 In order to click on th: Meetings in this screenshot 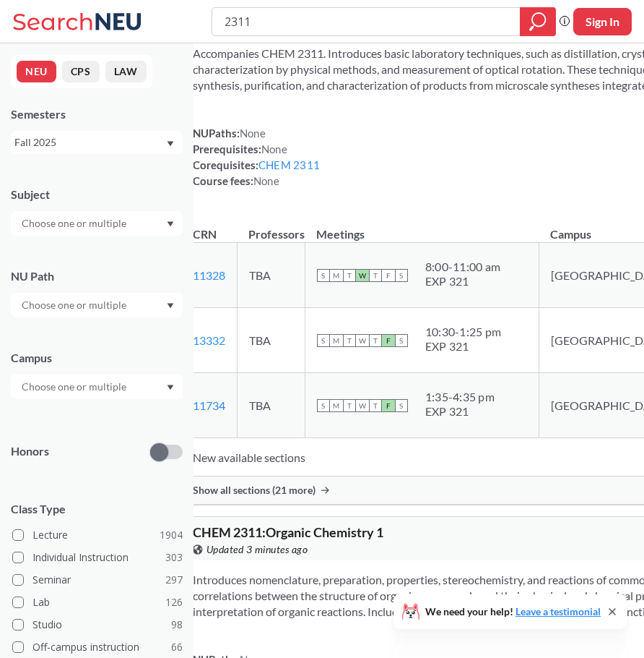, I will do `click(422, 227)`.